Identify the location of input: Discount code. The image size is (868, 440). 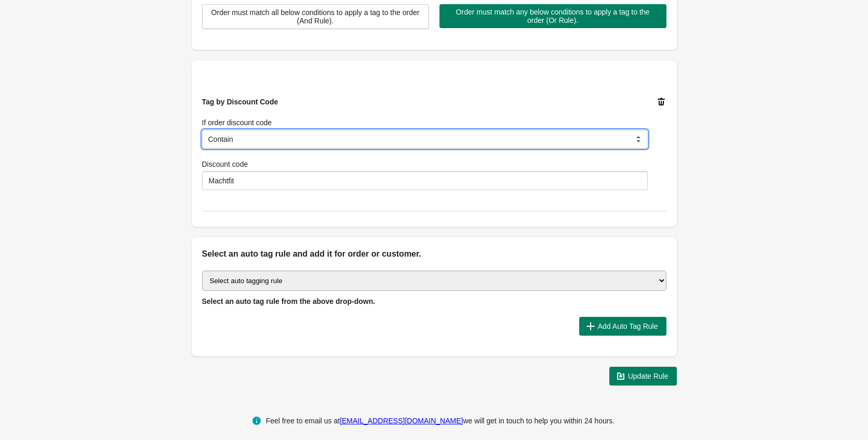
(425, 181).